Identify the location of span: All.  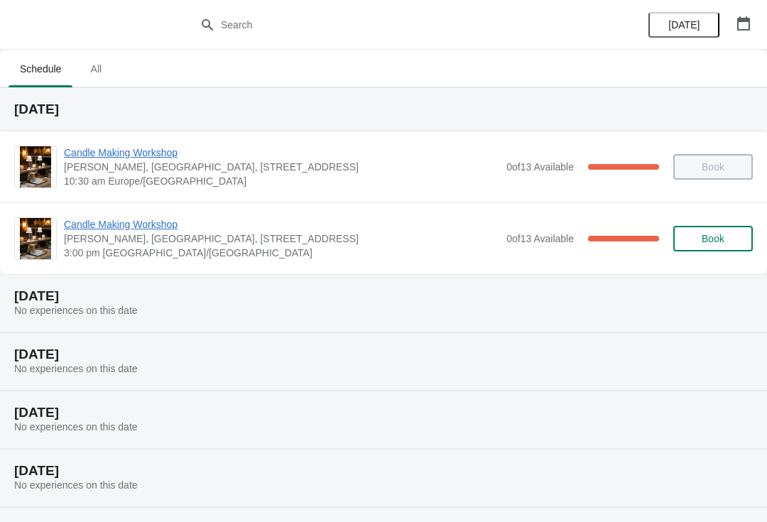
(96, 69).